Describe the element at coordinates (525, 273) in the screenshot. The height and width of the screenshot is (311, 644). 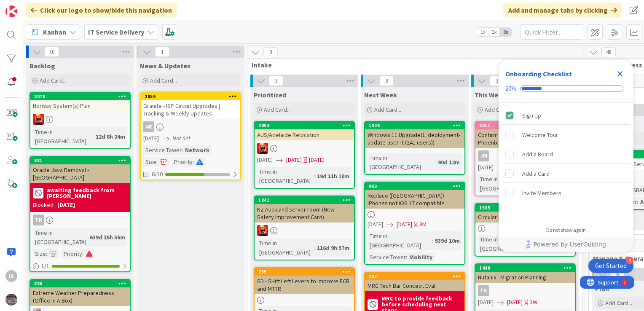
I see `div: 1440Nutanix - Migration Planning` at that location.